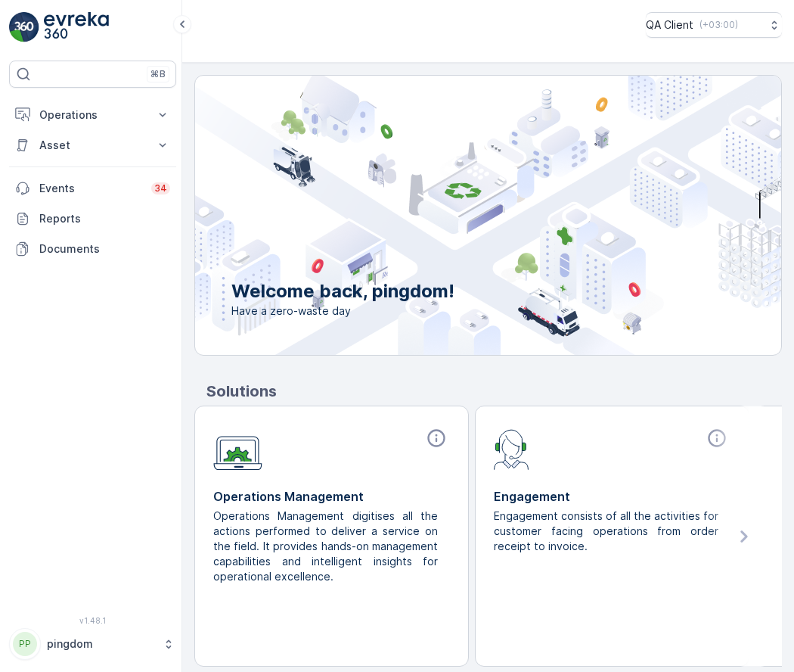 This screenshot has height=672, width=794. What do you see at coordinates (160, 188) in the screenshot?
I see `p: 34` at bounding box center [160, 188].